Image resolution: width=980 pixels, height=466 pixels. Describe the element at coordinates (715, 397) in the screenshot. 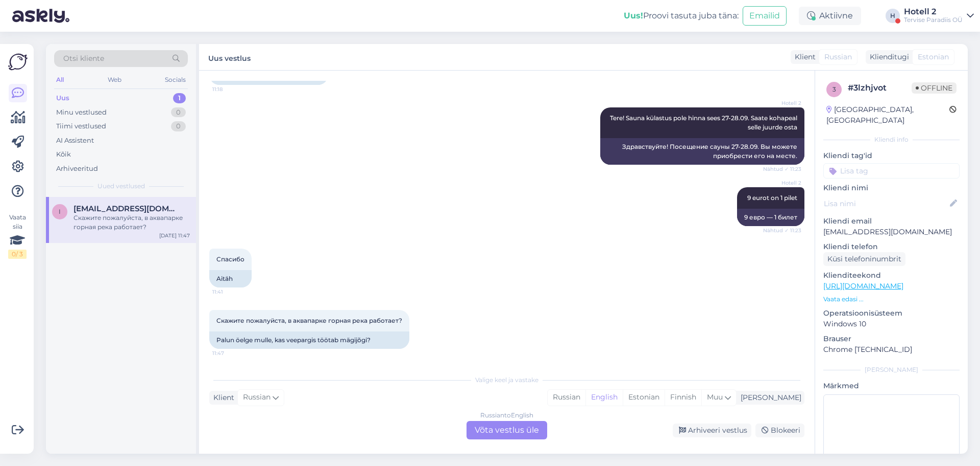

I see `span: Muu` at that location.